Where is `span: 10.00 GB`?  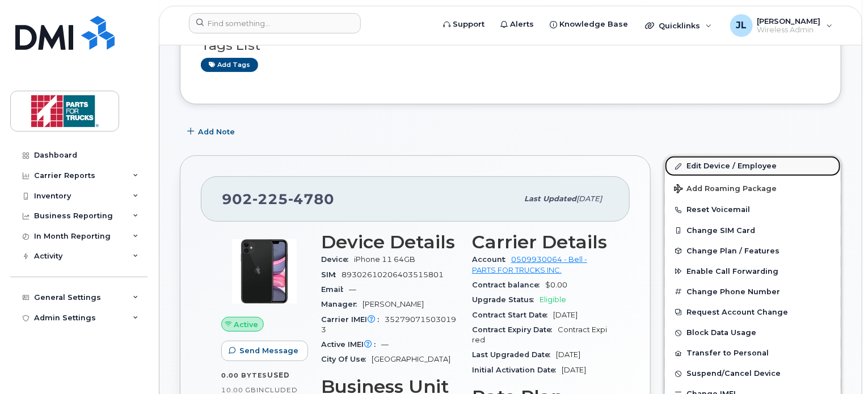 span: 10.00 GB is located at coordinates (239, 390).